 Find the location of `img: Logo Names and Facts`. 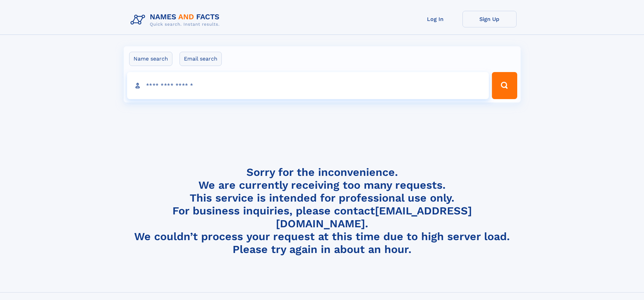

img: Logo Names and Facts is located at coordinates (176, 20).